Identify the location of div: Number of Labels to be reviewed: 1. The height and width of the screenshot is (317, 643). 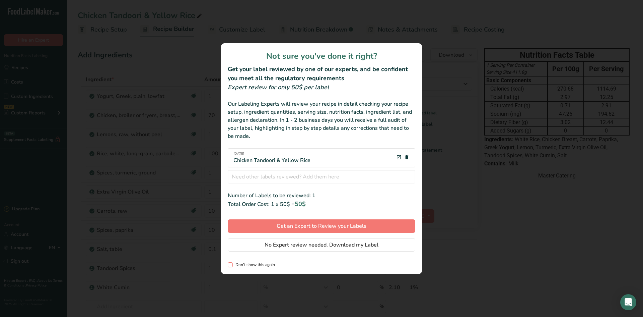
(322, 195).